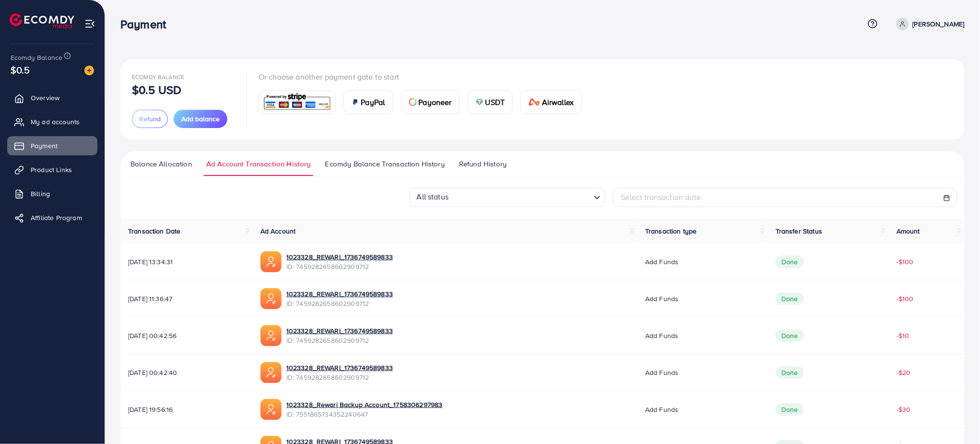 This screenshot has width=980, height=444. What do you see at coordinates (908, 231) in the screenshot?
I see `span: Amount` at bounding box center [908, 231].